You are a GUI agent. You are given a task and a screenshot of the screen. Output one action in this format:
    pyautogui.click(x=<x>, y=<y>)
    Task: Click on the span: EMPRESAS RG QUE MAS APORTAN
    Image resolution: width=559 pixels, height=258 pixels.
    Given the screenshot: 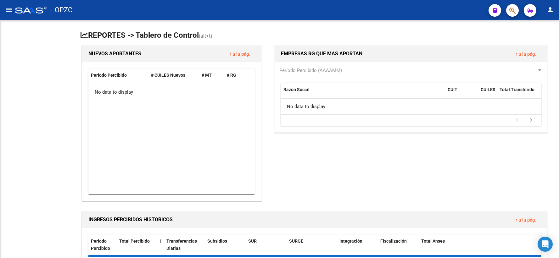 What is the action you would take?
    pyautogui.click(x=321, y=53)
    